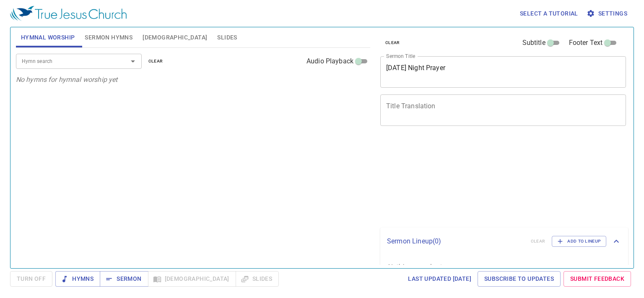 This screenshot has width=644, height=298. What do you see at coordinates (607, 14) in the screenshot?
I see `span: Settings` at bounding box center [607, 14].